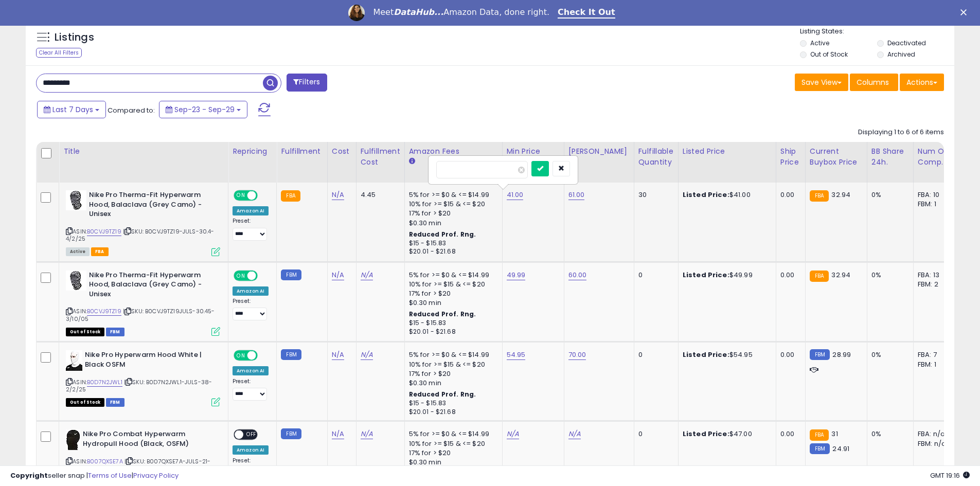 The height and width of the screenshot is (486, 980). What do you see at coordinates (204, 110) in the screenshot?
I see `button: Sep-23 - Sep-29` at bounding box center [204, 110].